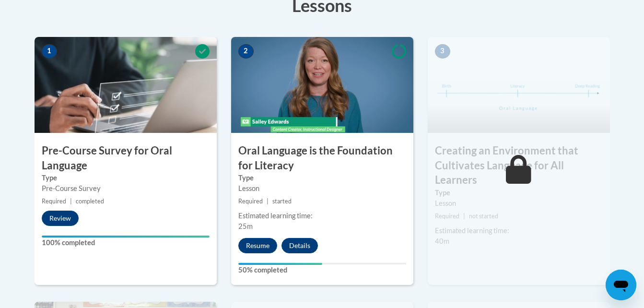 This screenshot has width=644, height=308. What do you see at coordinates (518, 166) in the screenshot?
I see `h3: Creating an Environment that Cultivates Language for All Learners` at bounding box center [518, 166].